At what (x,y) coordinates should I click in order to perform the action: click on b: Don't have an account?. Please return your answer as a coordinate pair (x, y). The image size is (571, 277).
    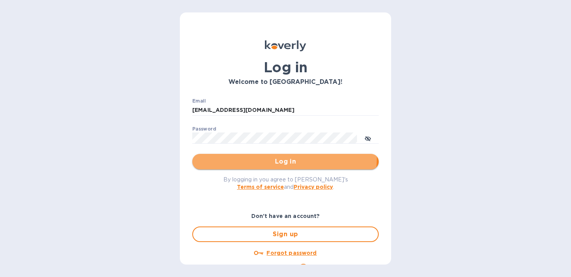
    Looking at the image, I should click on (286, 216).